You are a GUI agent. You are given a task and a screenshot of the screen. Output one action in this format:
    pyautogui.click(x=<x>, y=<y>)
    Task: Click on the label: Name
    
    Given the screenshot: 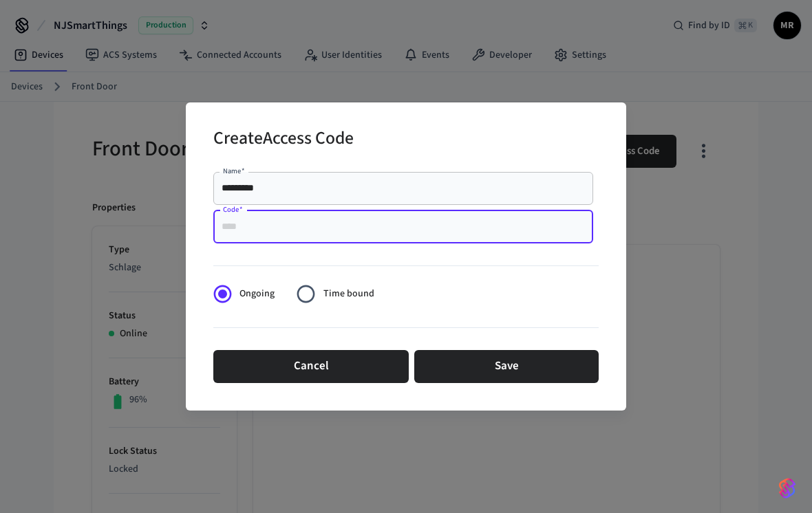 What is the action you would take?
    pyautogui.click(x=234, y=170)
    